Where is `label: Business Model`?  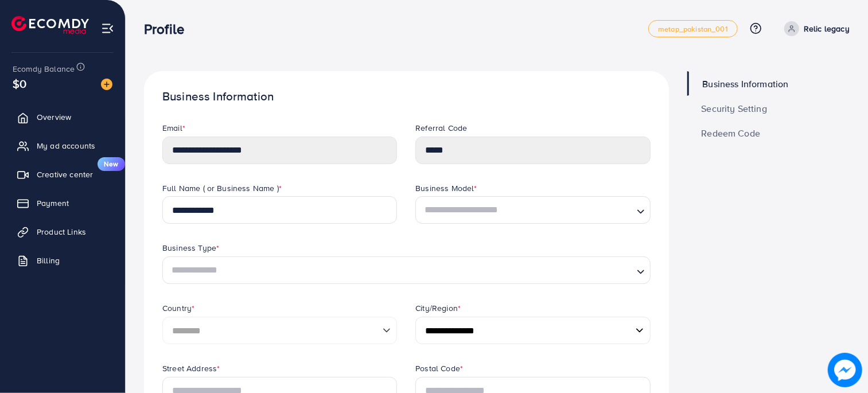 label: Business Model is located at coordinates (446, 188).